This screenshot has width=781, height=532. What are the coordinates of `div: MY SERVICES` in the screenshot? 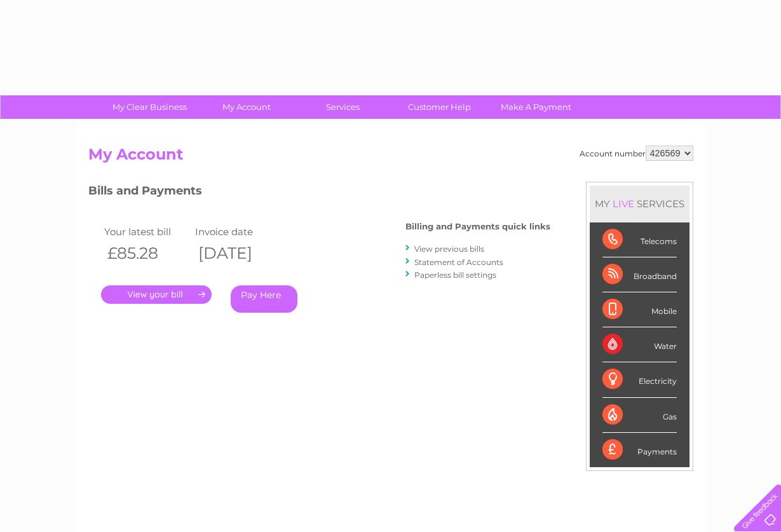 It's located at (639, 203).